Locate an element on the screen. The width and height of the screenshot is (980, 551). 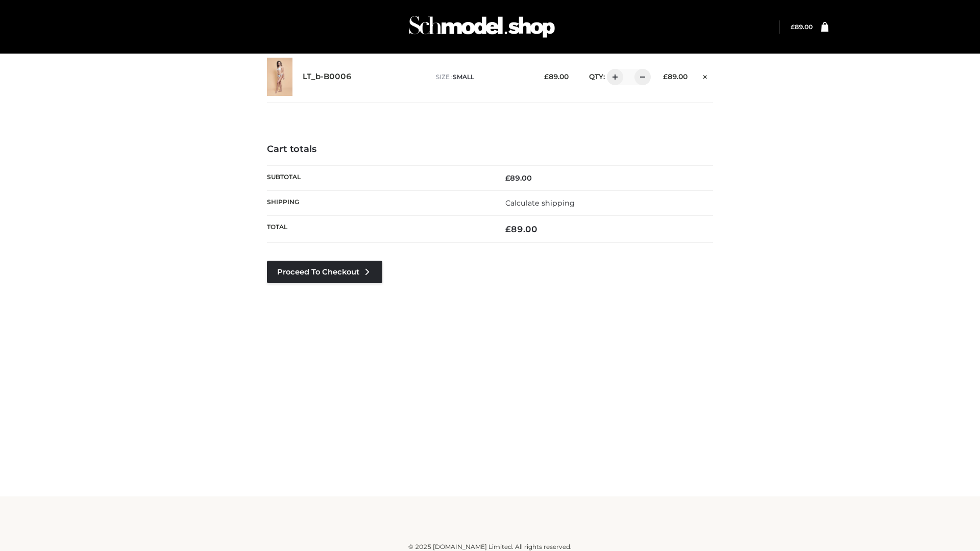
a: Proceed to Checkout is located at coordinates (325, 272).